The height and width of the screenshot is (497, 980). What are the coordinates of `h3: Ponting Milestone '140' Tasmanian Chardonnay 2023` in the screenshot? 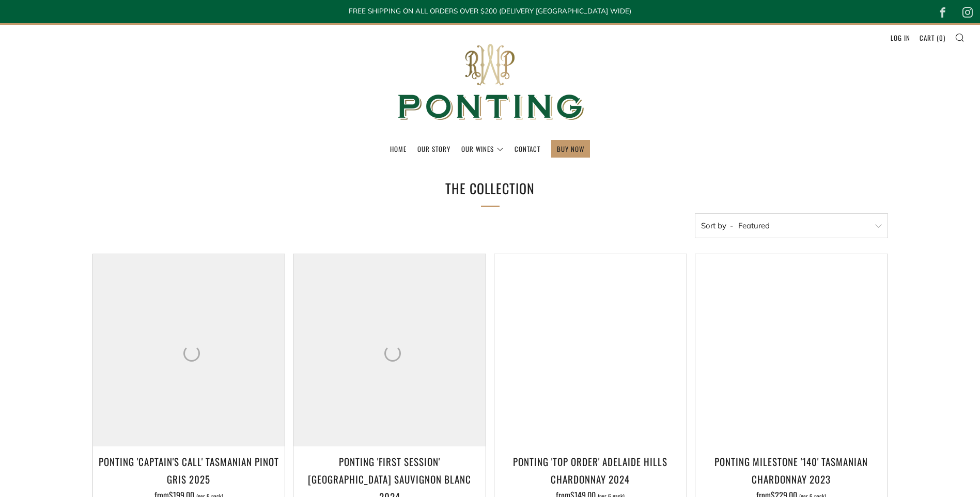 It's located at (792, 470).